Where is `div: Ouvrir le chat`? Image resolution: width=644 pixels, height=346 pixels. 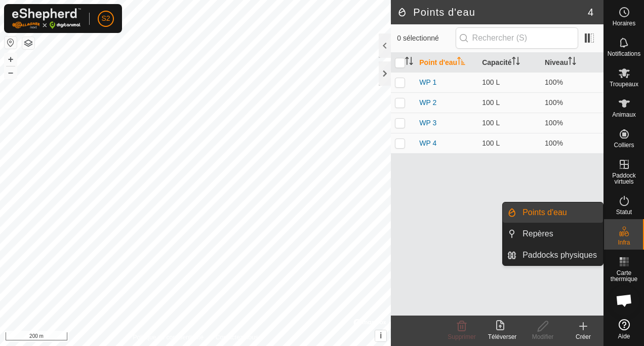 div: Ouvrir le chat is located at coordinates (624, 300).